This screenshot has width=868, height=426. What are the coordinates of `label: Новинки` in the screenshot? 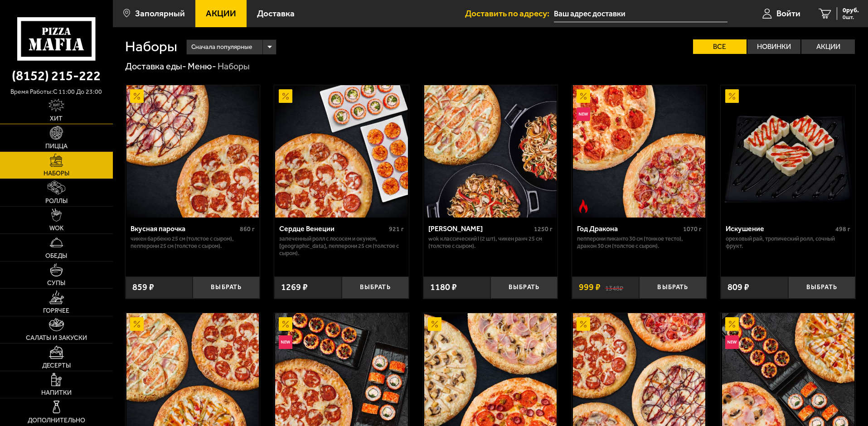 It's located at (774, 46).